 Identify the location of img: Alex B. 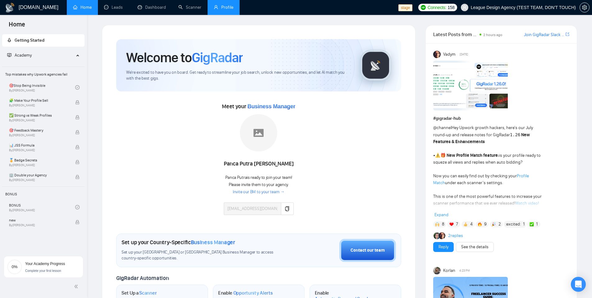
(437, 236).